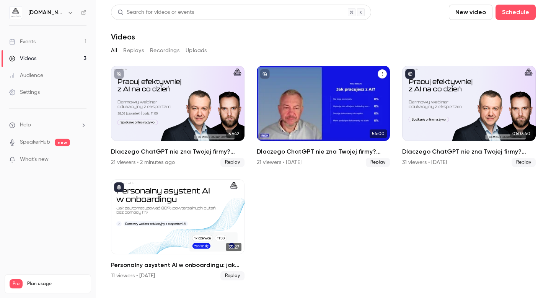  What do you see at coordinates (178, 265) in the screenshot?
I see `h2: Personalny asystent AI w onboardingu: jak zautomatyzować 80% powtarzalnych pytań bez pomocy IT?` at bounding box center [178, 265].